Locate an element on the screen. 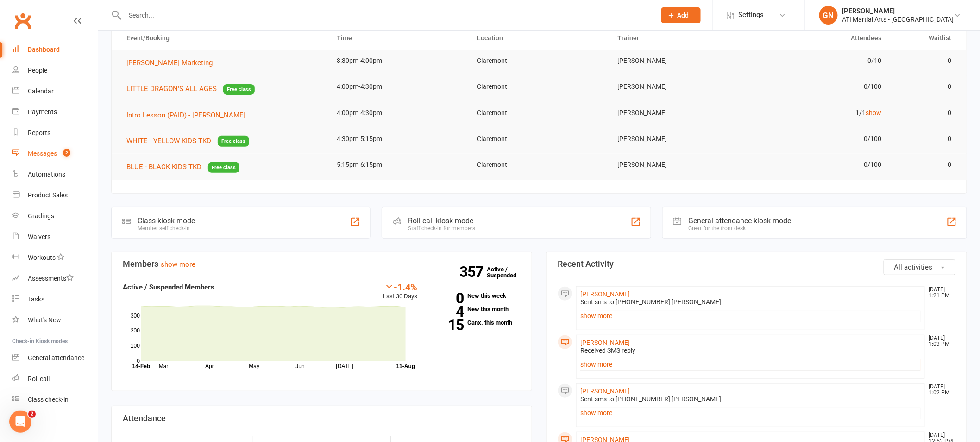 The width and height of the screenshot is (980, 442). a: Assessments is located at coordinates (55, 278).